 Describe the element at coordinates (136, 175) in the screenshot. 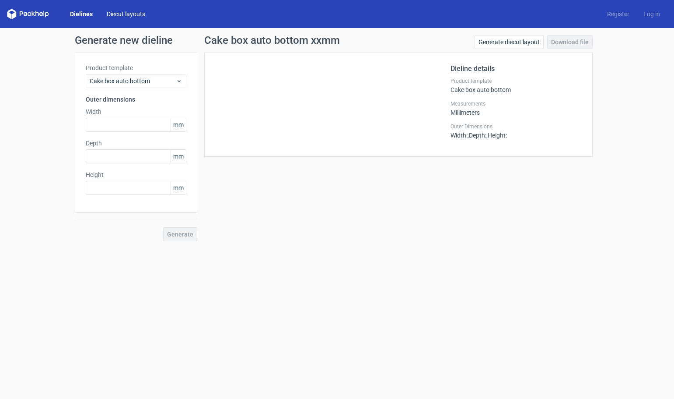

I see `label: Height` at that location.